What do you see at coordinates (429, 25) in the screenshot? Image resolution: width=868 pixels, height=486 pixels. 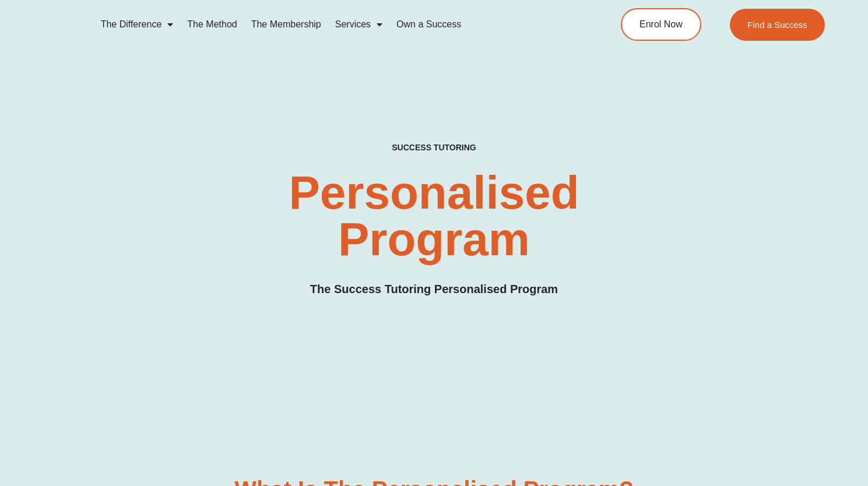 I see `a: Own a Success` at bounding box center [429, 25].